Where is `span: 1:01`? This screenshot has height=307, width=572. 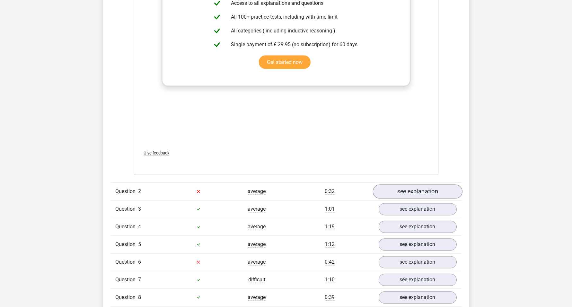 span: 1:01 is located at coordinates (330, 209).